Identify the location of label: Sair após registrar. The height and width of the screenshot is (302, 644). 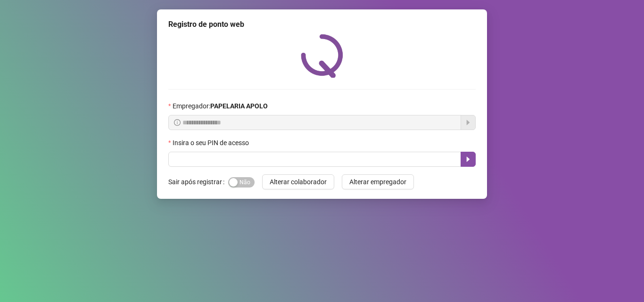
(198, 182).